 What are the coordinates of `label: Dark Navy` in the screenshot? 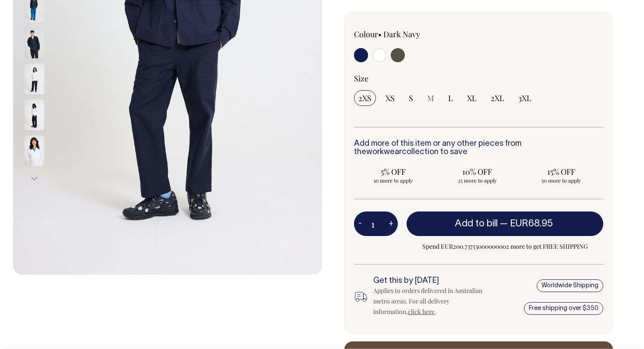 It's located at (402, 35).